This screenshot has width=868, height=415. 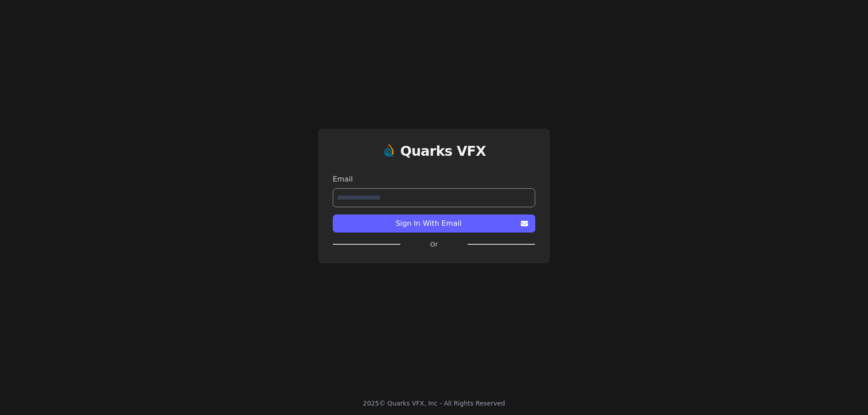 What do you see at coordinates (443, 155) in the screenshot?
I see `a: Quarks VFX` at bounding box center [443, 155].